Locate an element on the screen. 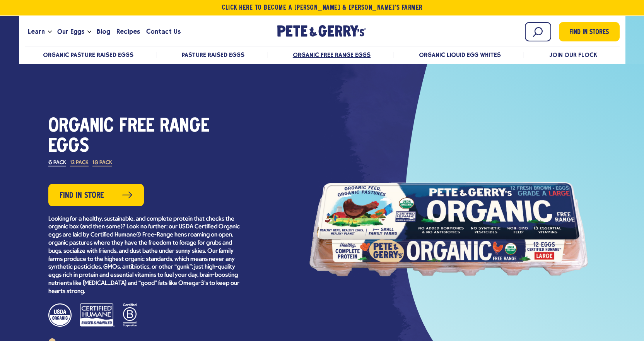 The width and height of the screenshot is (644, 341). span: Recipes is located at coordinates (128, 31).